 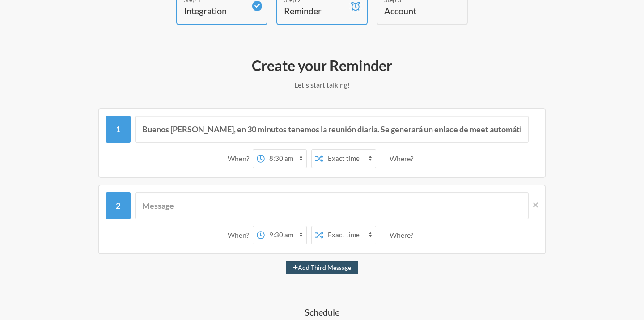 I want to click on button: Add Third Message, so click(x=322, y=268).